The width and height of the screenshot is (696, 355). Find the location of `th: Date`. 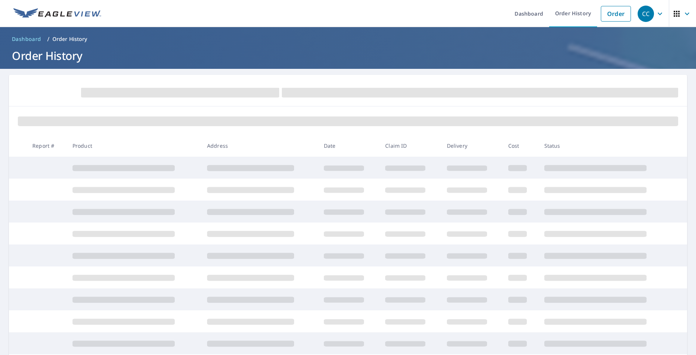

th: Date is located at coordinates (348, 145).